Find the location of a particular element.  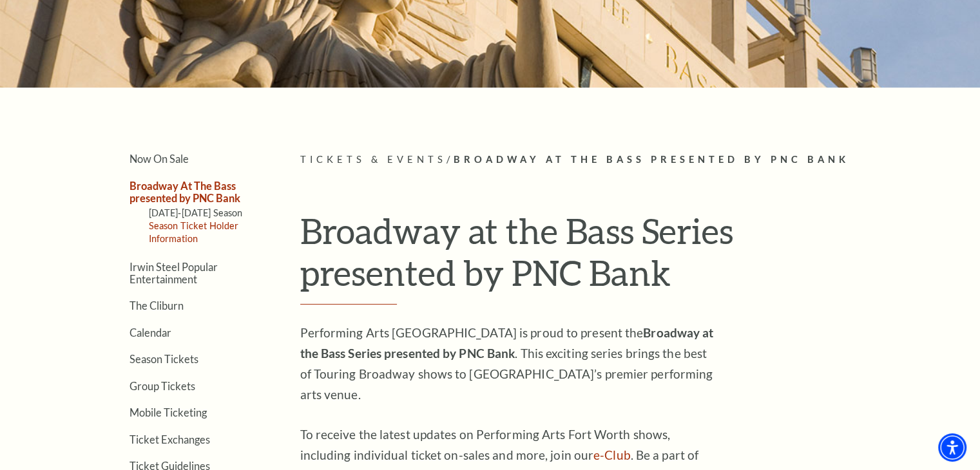

a: Group Tickets is located at coordinates (163, 386).